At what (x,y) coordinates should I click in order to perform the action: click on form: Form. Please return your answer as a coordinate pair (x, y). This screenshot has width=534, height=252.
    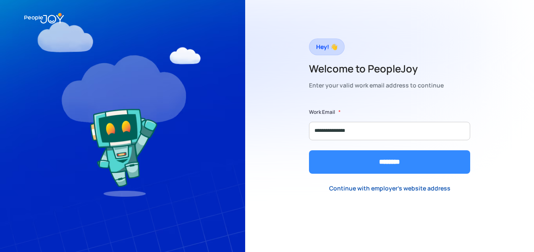
    Looking at the image, I should click on (389, 141).